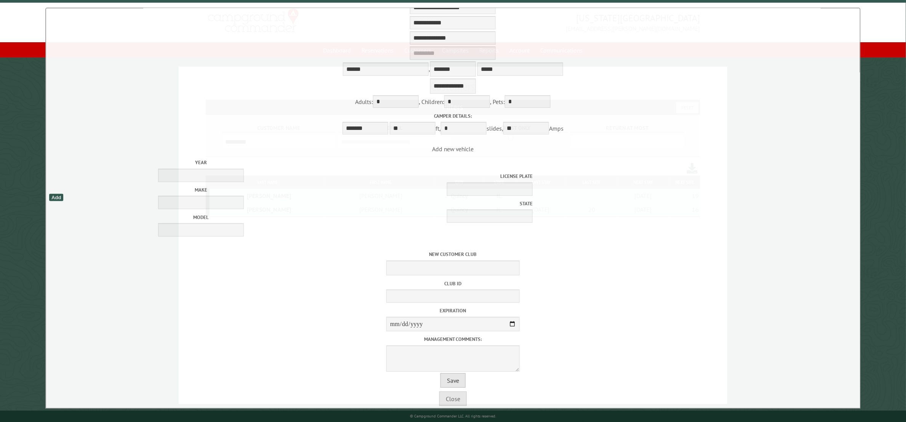 The width and height of the screenshot is (906, 422). I want to click on label: State, so click(423, 203).